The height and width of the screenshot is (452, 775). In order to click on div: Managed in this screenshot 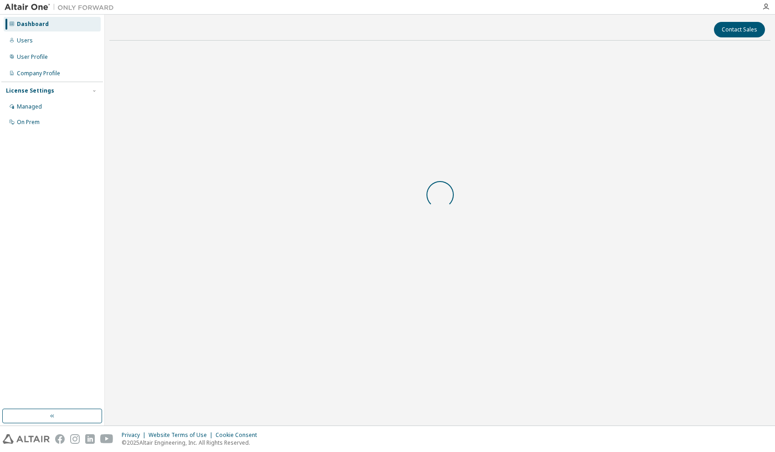, I will do `click(29, 107)`.